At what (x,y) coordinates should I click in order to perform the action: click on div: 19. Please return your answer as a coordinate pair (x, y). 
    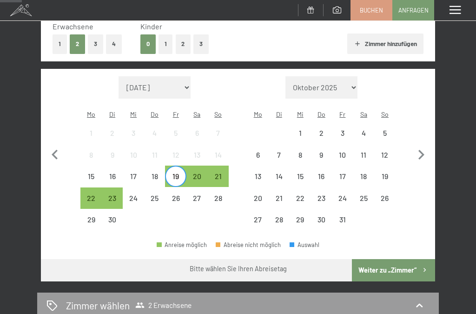
    Looking at the image, I should click on (385, 182).